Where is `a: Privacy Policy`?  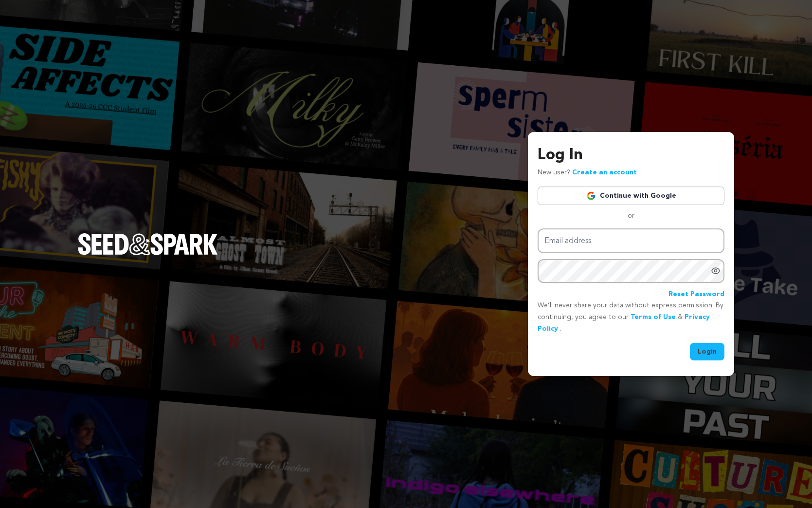 a: Privacy Policy is located at coordinates (624, 323).